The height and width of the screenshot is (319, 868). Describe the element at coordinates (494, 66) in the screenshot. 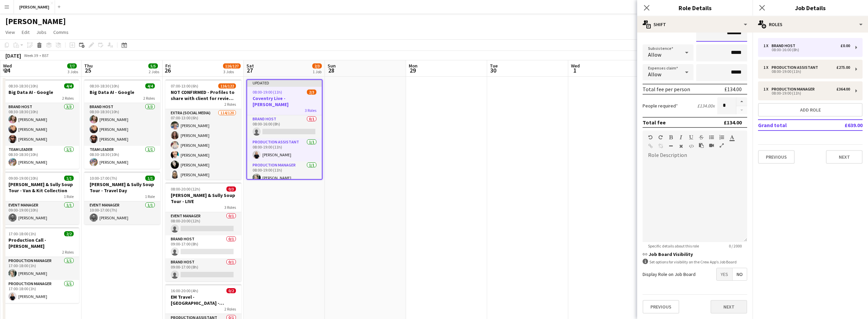

I see `span: Tue` at that location.